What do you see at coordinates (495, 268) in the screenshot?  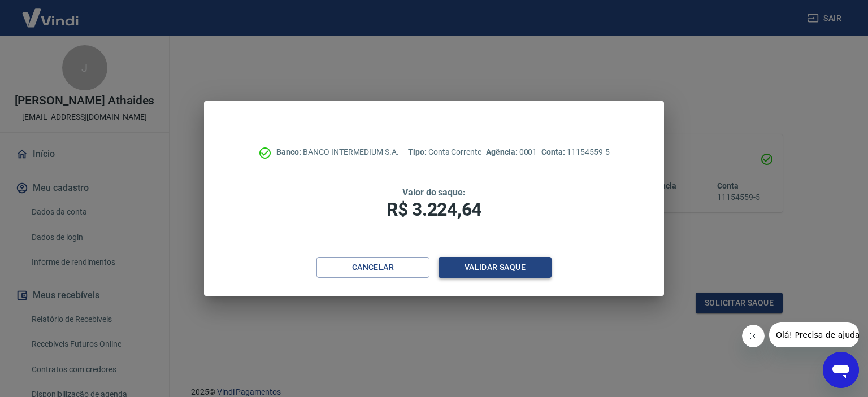 I see `button: Validar saque` at bounding box center [495, 268].